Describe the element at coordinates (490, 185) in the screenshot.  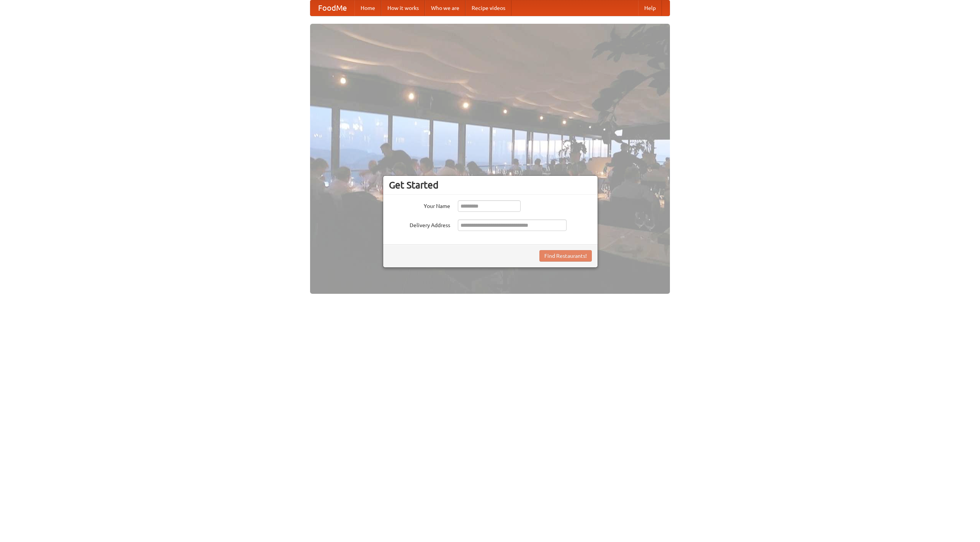
I see `h3: Get Started` at that location.